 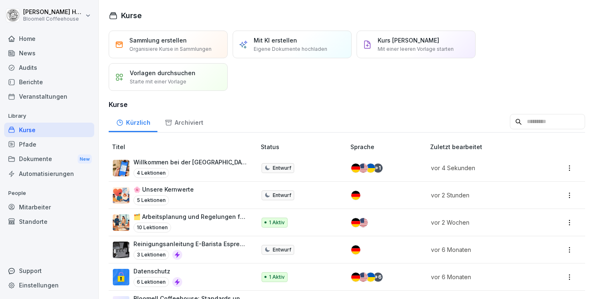 What do you see at coordinates (133, 122) in the screenshot?
I see `div: Kürzlich` at bounding box center [133, 122].